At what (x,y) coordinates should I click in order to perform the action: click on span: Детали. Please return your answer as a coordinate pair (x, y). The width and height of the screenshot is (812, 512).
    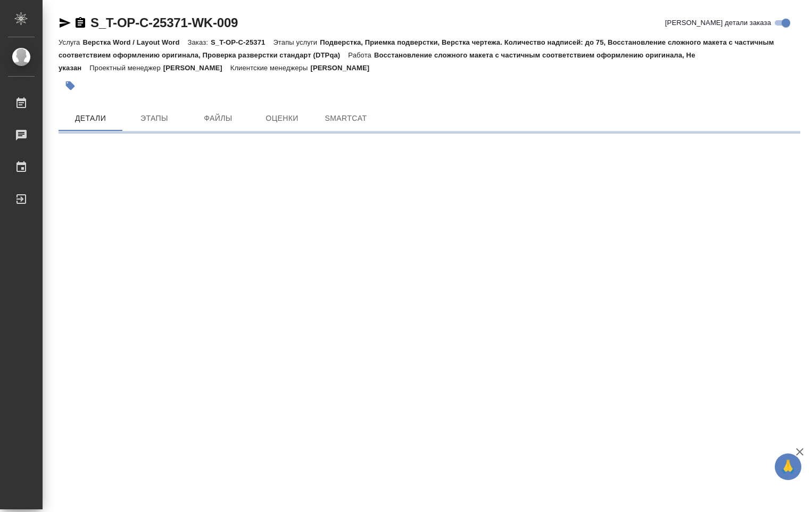
    Looking at the image, I should click on (90, 118).